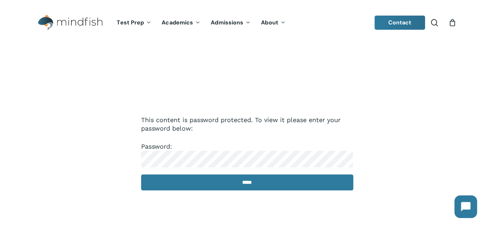  I want to click on a: About, so click(273, 23).